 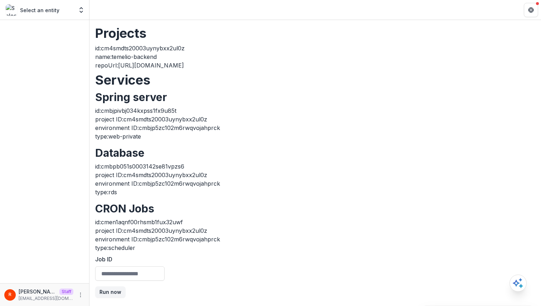 I want to click on div: Raj, so click(x=10, y=295).